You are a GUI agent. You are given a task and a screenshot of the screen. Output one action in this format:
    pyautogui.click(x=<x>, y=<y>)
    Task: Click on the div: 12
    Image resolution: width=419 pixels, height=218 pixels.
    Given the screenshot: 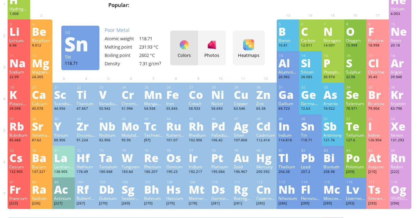 What is the action you would take?
    pyautogui.click(x=42, y=55)
    